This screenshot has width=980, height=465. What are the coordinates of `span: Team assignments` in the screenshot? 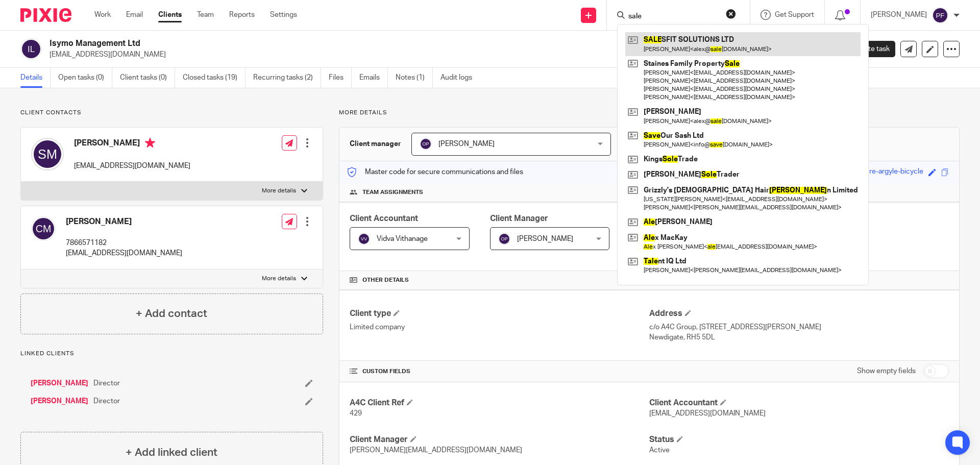 It's located at (392, 193).